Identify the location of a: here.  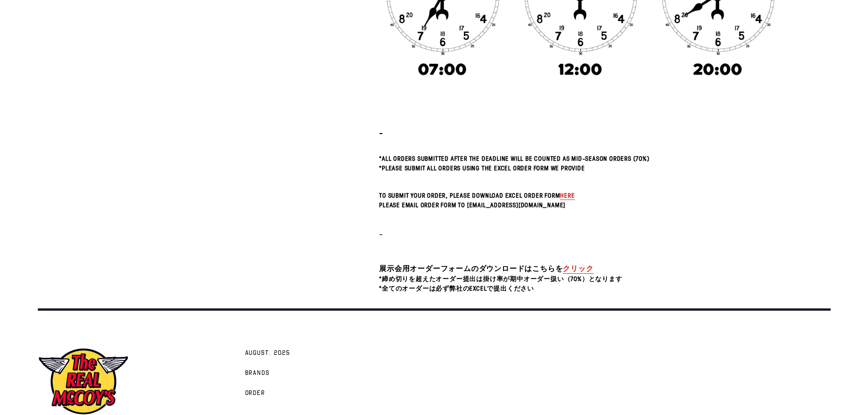
(567, 195).